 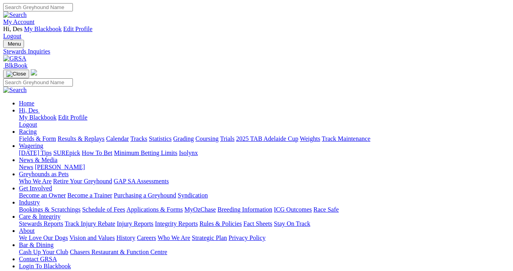 I want to click on a: Stewards Inquiries, so click(x=256, y=52).